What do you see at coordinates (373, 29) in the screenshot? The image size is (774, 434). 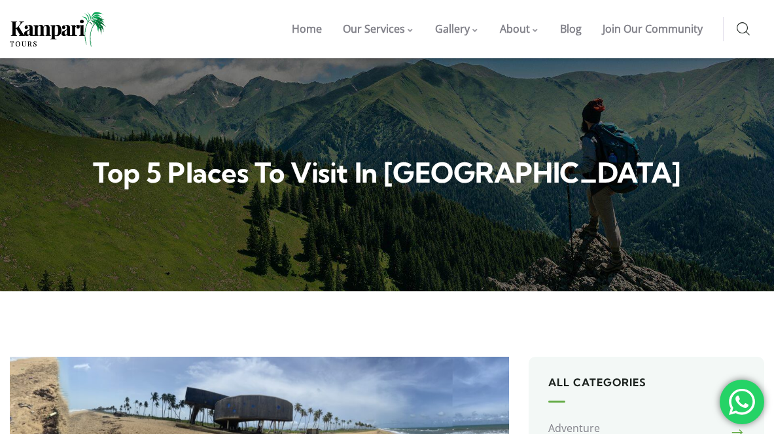 I see `span: Our Services` at bounding box center [373, 29].